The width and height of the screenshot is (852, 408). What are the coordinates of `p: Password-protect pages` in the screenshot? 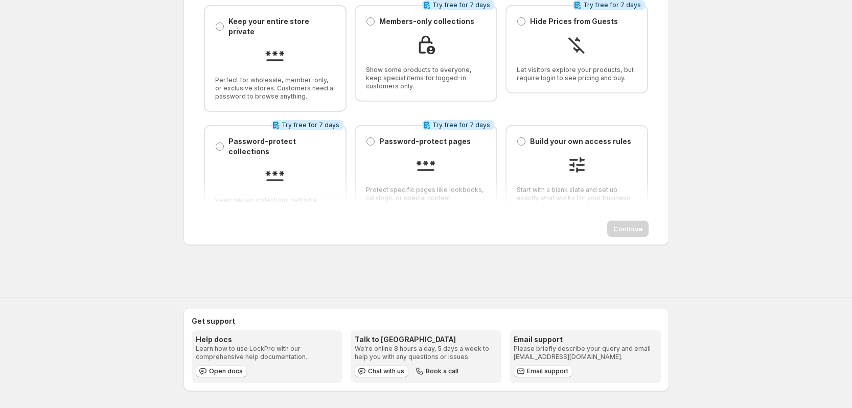 It's located at (425, 142).